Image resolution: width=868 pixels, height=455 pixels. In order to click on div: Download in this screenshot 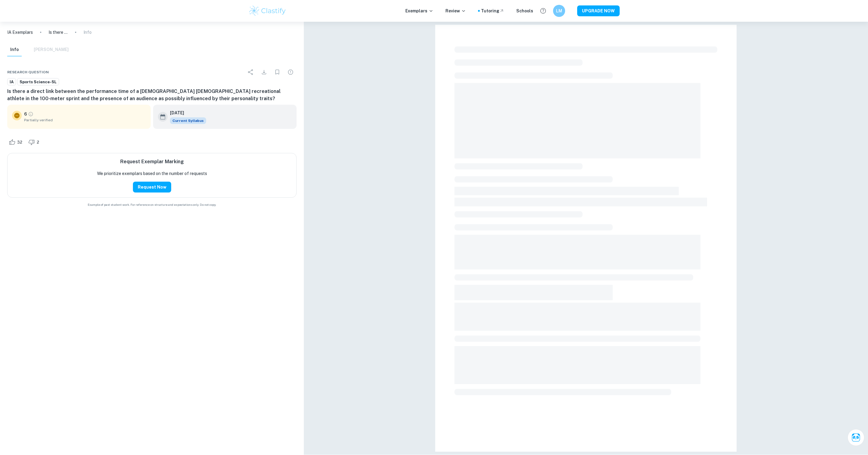, I will do `click(264, 72)`.